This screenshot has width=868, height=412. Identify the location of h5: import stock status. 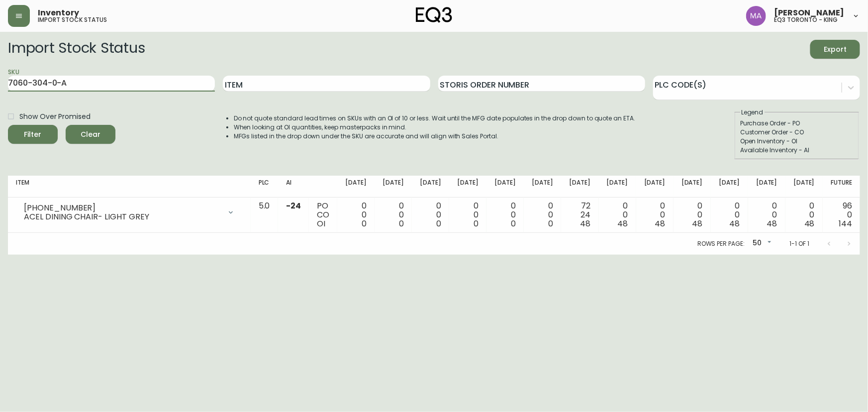
(72, 20).